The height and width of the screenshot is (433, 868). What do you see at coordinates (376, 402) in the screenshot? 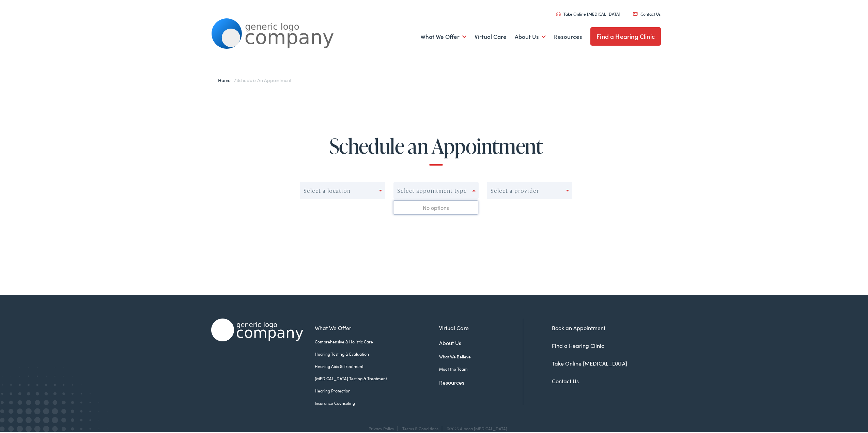
I see `a: Insurance Counseling` at bounding box center [376, 402].